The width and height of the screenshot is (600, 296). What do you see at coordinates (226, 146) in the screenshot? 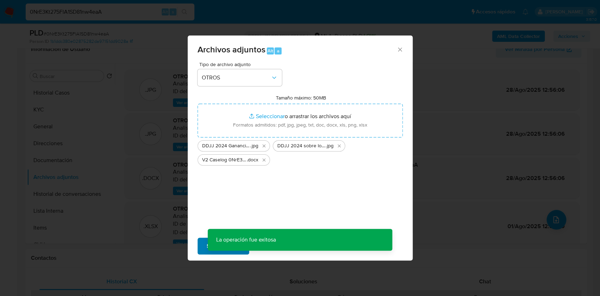
I see `span: DDJJ 2024 Ganancias - 175312446 - 0NrE3Kt275FlA1SD81nw4eaA` at bounding box center [226, 146].